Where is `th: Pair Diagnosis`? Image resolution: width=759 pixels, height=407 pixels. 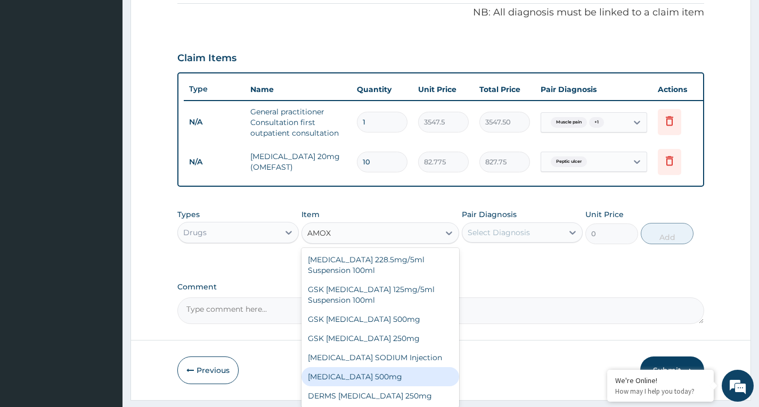
th: Pair Diagnosis is located at coordinates (594, 89).